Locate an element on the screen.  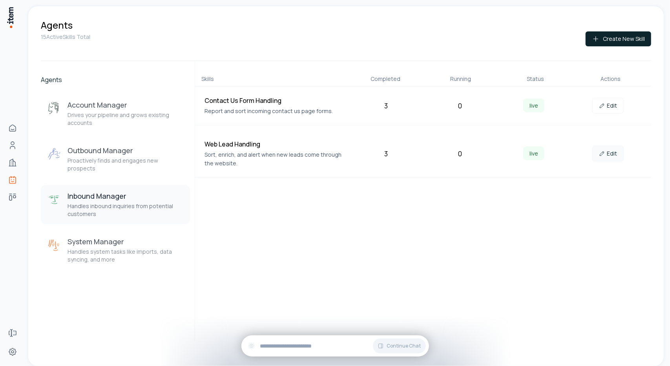
button: Inbound ManagerInbound ManagerHandles inbound inquiries from potential customers is located at coordinates (115, 204).